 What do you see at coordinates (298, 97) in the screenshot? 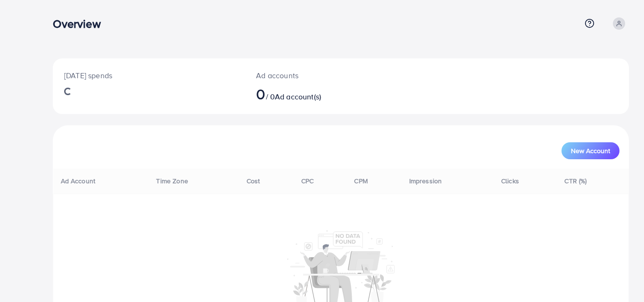
I see `span: Ad account(s)` at bounding box center [298, 97].